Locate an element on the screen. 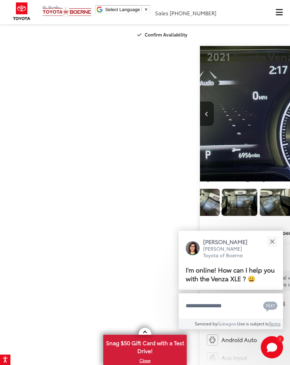  button: Confirm Availability is located at coordinates (163, 34).